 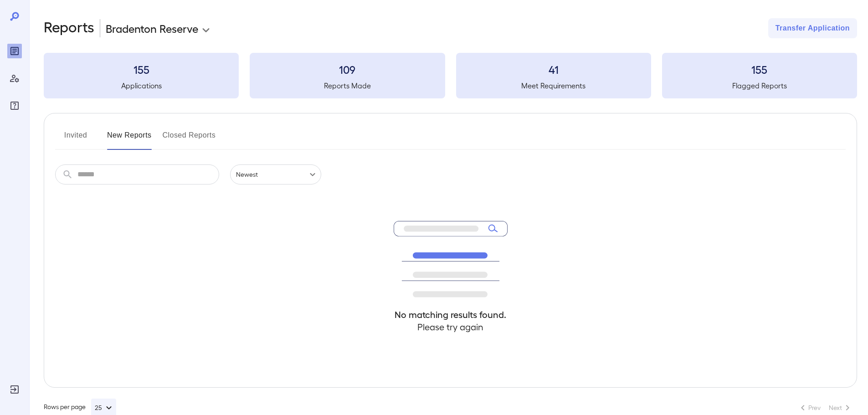 I want to click on h4: No matching results found., so click(x=450, y=314).